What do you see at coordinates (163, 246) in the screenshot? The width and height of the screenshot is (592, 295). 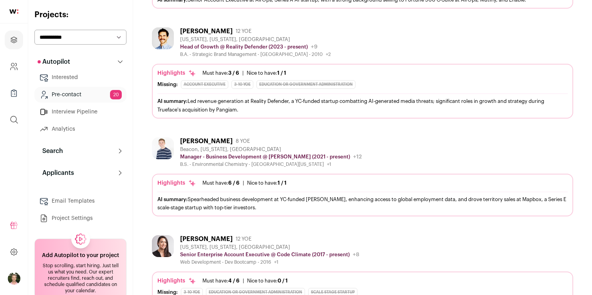 I see `img: 0b87d70c22e418fc1c1c049ff382f59358b3bb7048f2f6c036183b63ad345f30` at bounding box center [163, 246].